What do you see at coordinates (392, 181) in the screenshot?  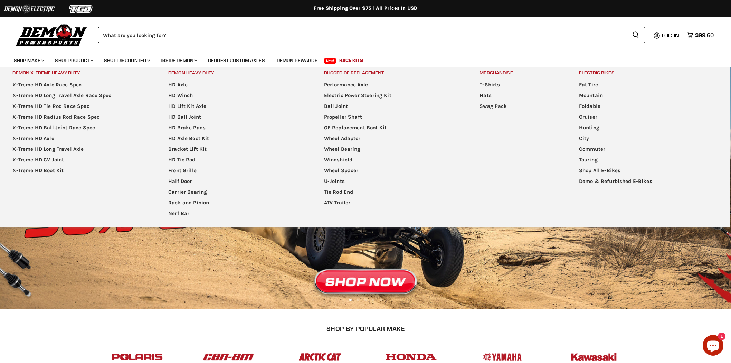 I see `a: U-Joints` at bounding box center [392, 181].